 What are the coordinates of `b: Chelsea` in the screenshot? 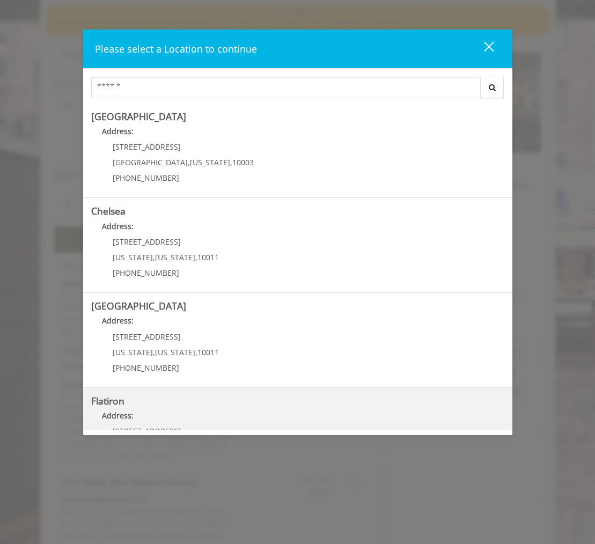 It's located at (108, 211).